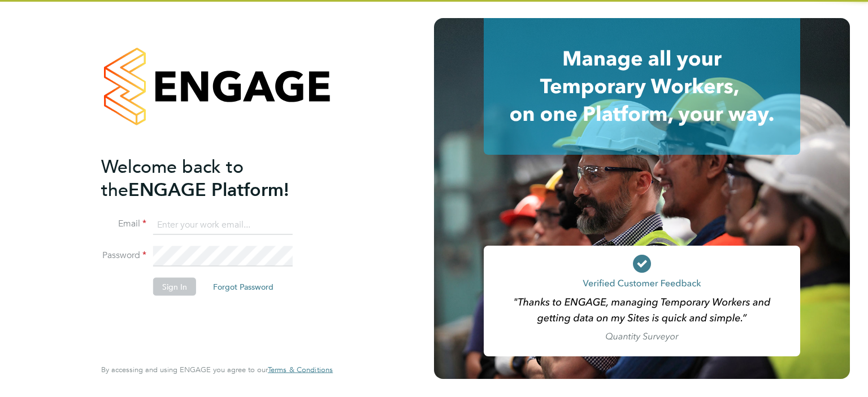 The image size is (868, 397). What do you see at coordinates (243, 287) in the screenshot?
I see `button: Forgot Password` at bounding box center [243, 287].